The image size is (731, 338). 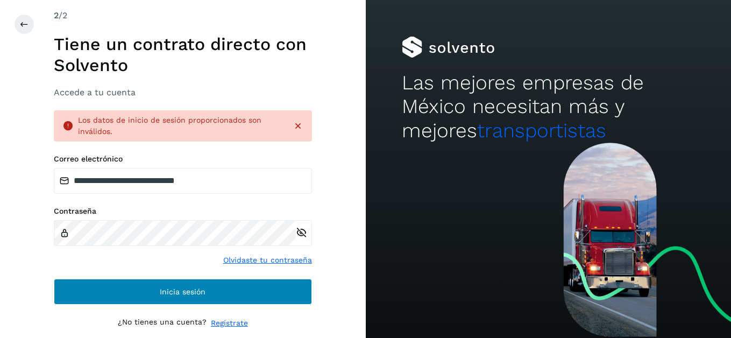 What do you see at coordinates (183, 292) in the screenshot?
I see `button: Inicia sesión` at bounding box center [183, 292].